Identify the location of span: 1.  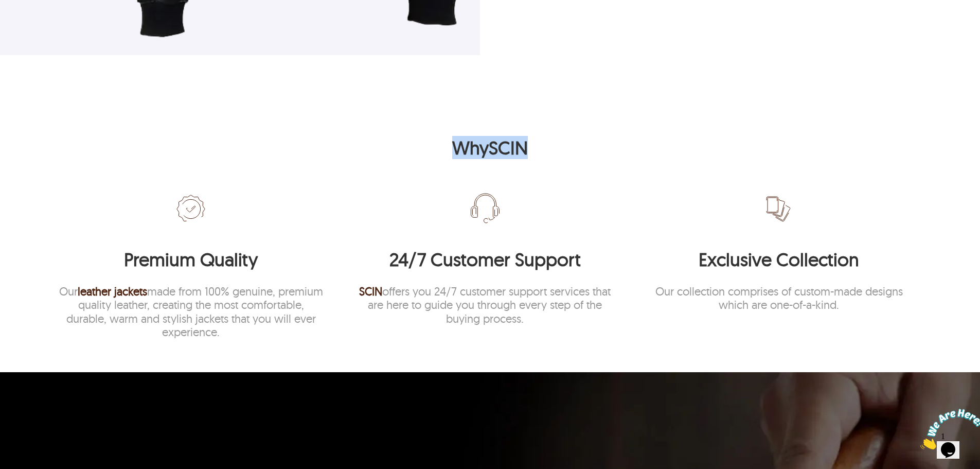
(6, 8).